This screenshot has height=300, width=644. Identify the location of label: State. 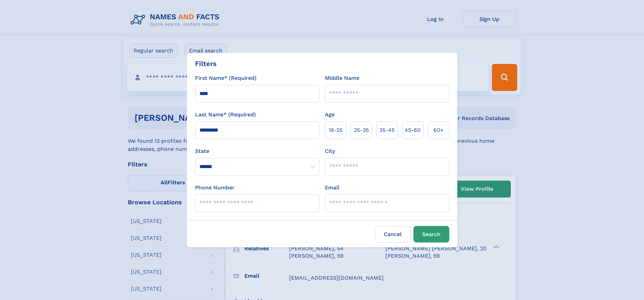
(257, 151).